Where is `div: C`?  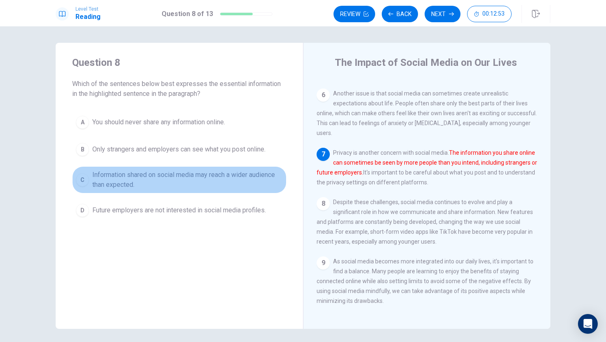
div: C is located at coordinates (82, 180).